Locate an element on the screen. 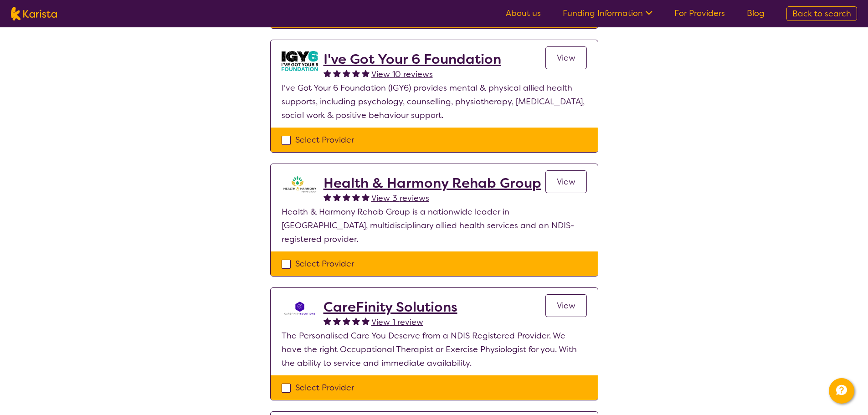 The height and width of the screenshot is (415, 868). span: View 10 reviews is located at coordinates (402, 74).